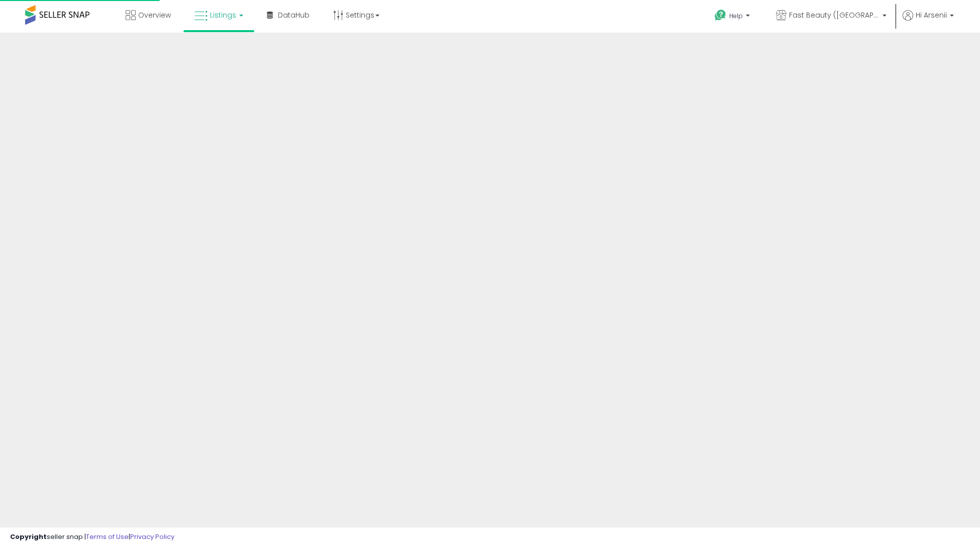  What do you see at coordinates (223, 15) in the screenshot?
I see `span: Listings` at bounding box center [223, 15].